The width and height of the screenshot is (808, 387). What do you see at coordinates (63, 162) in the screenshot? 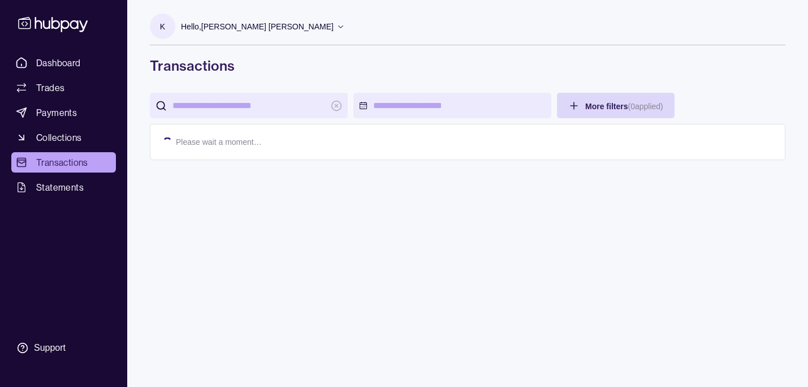
I see `a: Transactions` at bounding box center [63, 162].